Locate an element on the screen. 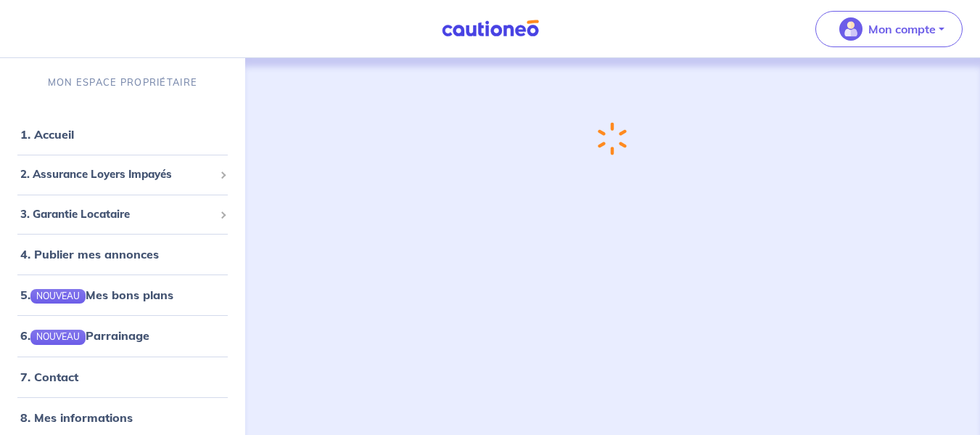  img: illu_account_valid_menu.svg is located at coordinates (851, 29).